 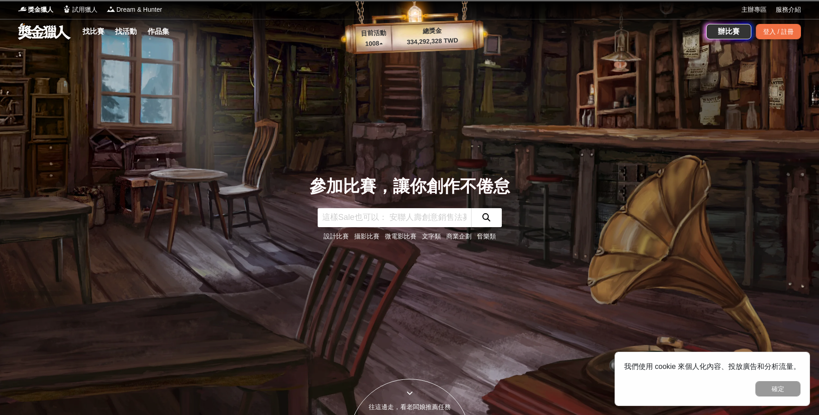 I want to click on span: 獎金獵人, so click(x=41, y=9).